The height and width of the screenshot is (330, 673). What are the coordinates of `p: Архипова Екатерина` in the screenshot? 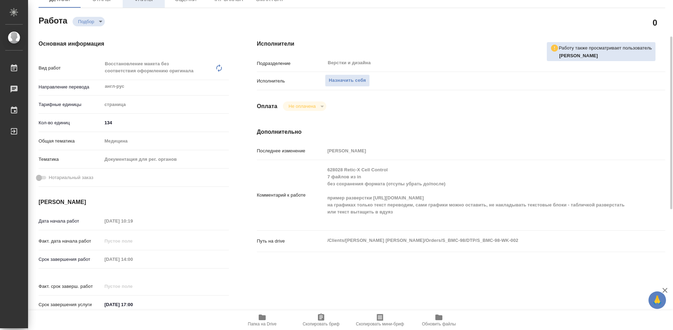 It's located at (606, 56).